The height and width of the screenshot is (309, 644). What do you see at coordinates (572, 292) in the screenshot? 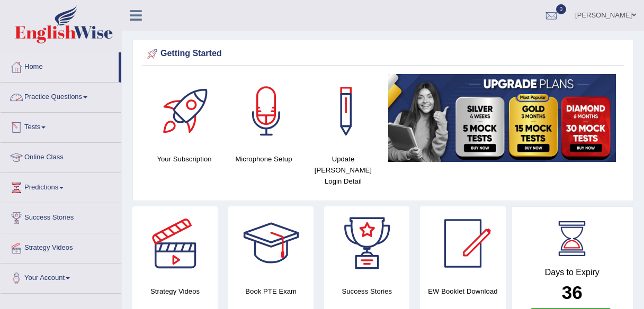
I see `b: 36` at bounding box center [572, 292].